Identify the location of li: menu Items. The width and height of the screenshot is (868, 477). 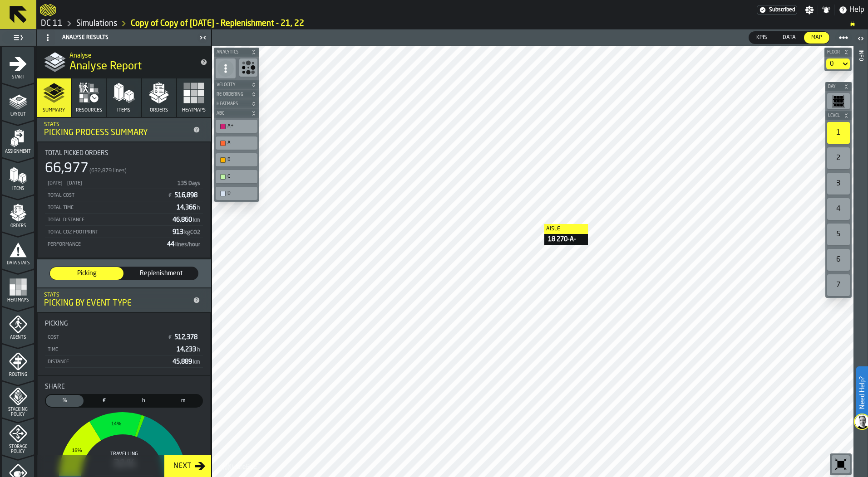
(18, 177).